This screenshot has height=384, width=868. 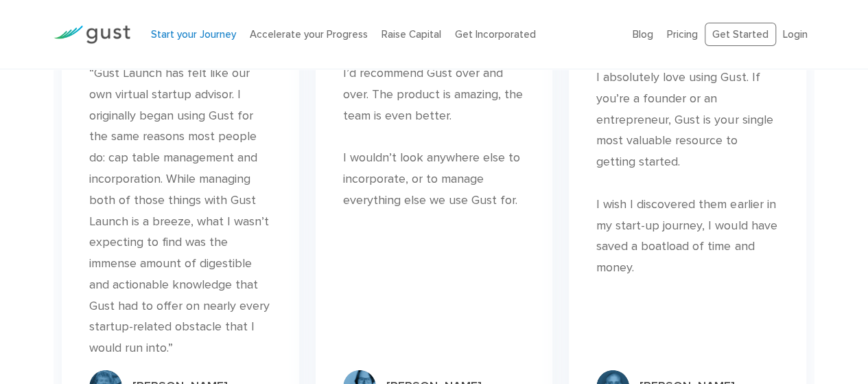 I want to click on div: I’d recommend Gust over and over. The product is amazing, the team is even better. I wouldn’t loo..., so click(x=434, y=136).